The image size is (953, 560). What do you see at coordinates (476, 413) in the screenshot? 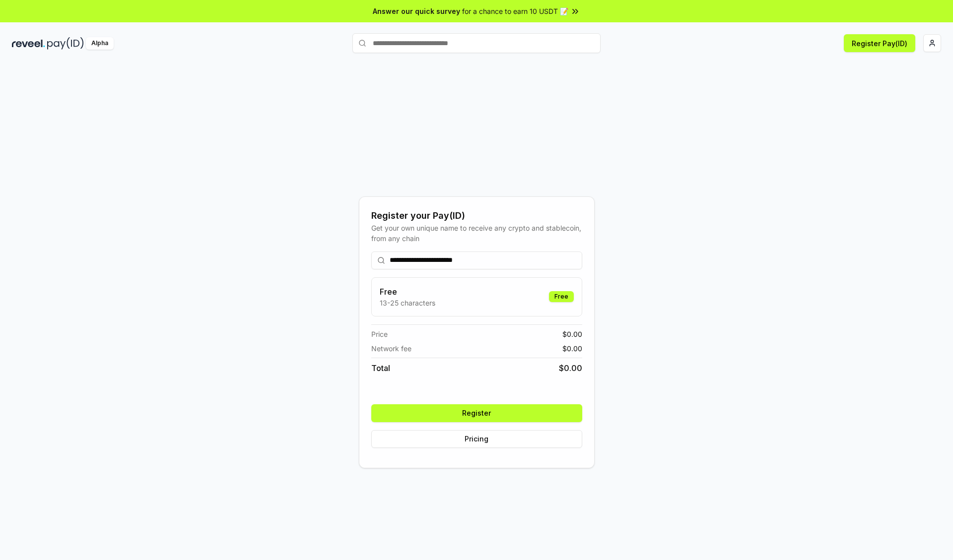
I see `button: Register` at bounding box center [476, 413].